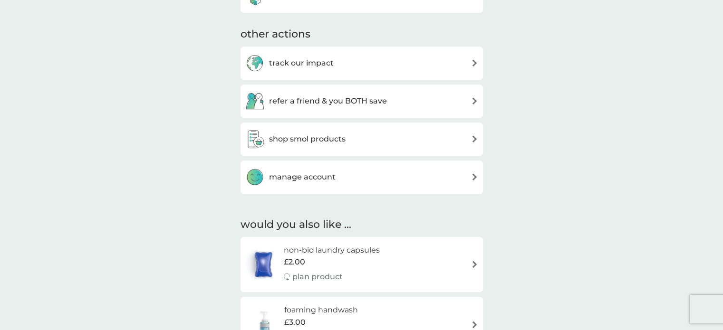  What do you see at coordinates (301, 63) in the screenshot?
I see `h3: track our impact` at bounding box center [301, 63].